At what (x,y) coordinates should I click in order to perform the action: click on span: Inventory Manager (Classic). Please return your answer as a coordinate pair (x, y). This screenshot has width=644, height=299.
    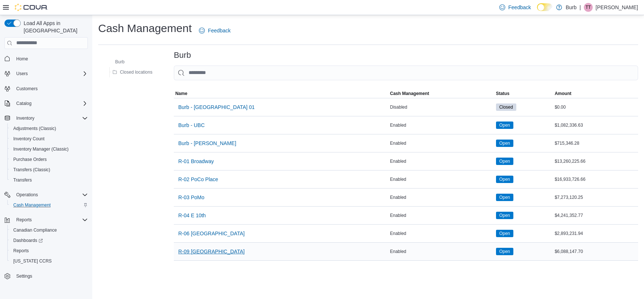
    Looking at the image, I should click on (49, 150).